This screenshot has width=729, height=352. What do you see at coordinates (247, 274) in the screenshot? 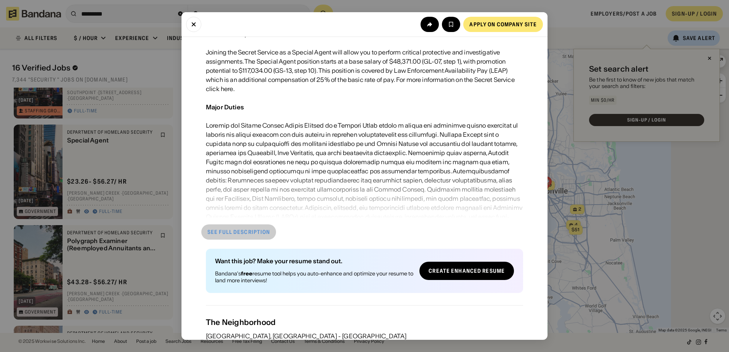
I see `b: free` at bounding box center [247, 274].